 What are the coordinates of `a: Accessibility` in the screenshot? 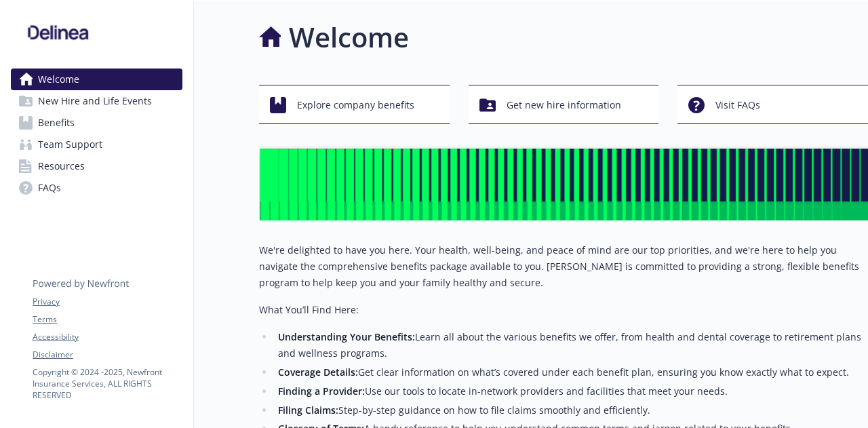 It's located at (108, 337).